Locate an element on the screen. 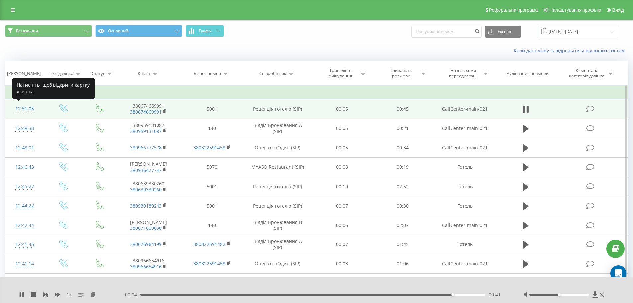 The height and width of the screenshot is (303, 633). a: 380966777578 is located at coordinates (146, 147).